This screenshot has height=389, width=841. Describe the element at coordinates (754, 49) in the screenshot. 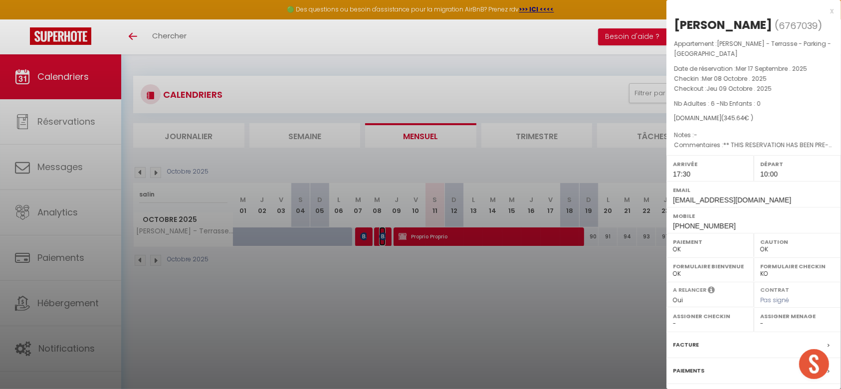

I see `p: Appartement :` at that location.